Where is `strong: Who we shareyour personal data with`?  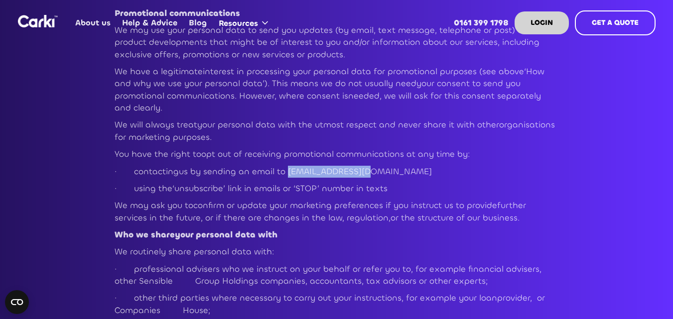 strong: Who we shareyour personal data with is located at coordinates (196, 235).